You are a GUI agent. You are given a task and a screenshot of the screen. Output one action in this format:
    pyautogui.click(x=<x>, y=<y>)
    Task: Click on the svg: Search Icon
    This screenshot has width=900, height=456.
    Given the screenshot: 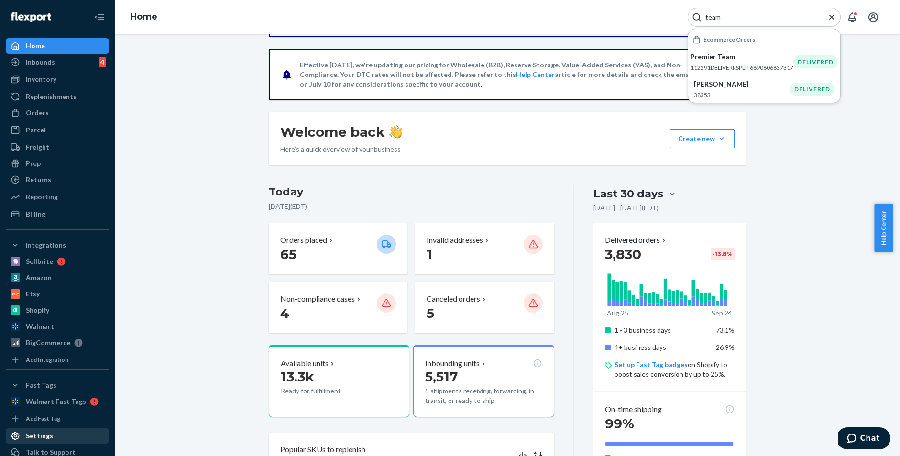 What is the action you would take?
    pyautogui.click(x=697, y=17)
    